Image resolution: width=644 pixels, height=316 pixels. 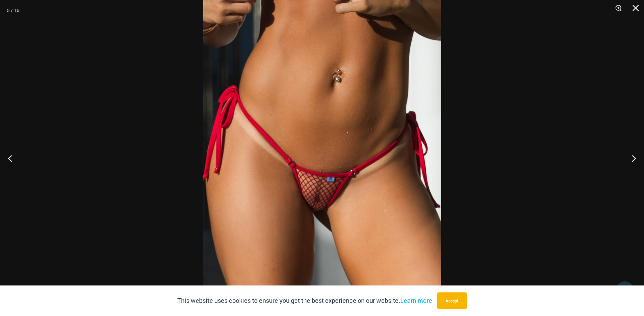 I want to click on div: 5 / 16, so click(x=14, y=11).